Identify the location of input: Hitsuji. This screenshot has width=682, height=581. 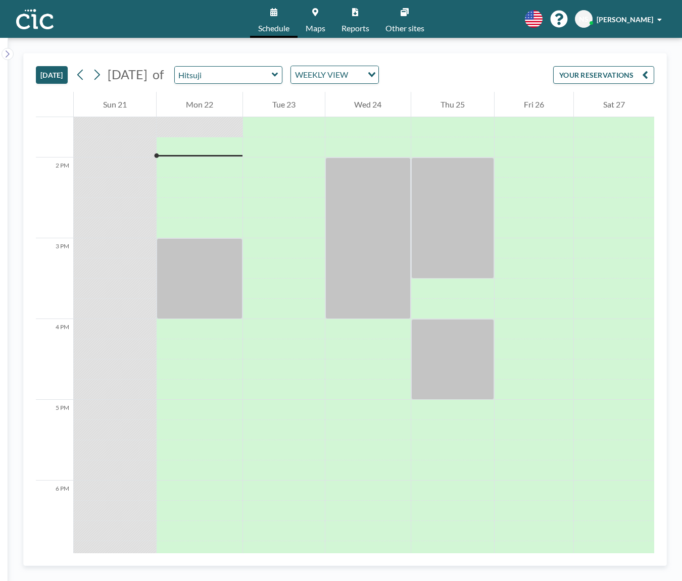
(223, 75).